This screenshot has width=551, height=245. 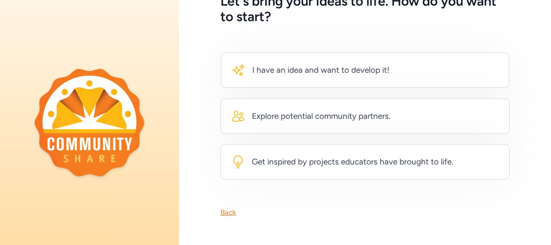 What do you see at coordinates (228, 212) in the screenshot?
I see `div: Back` at bounding box center [228, 212].